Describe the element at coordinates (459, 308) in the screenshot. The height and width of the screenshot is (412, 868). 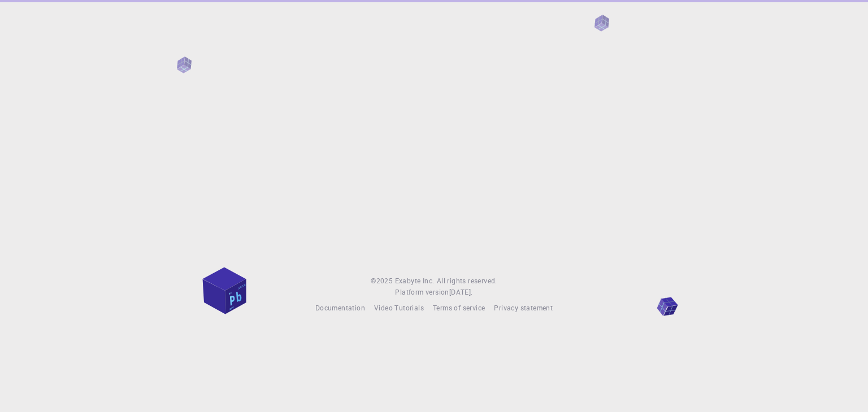
I see `span: Terms of service` at that location.